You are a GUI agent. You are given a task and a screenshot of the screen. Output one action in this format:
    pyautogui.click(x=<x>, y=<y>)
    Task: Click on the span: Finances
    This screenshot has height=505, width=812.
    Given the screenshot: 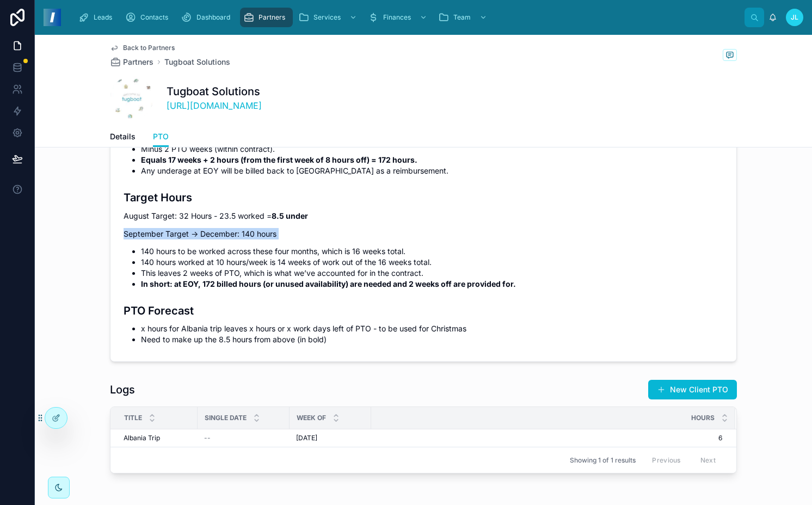 What is the action you would take?
    pyautogui.click(x=397, y=17)
    